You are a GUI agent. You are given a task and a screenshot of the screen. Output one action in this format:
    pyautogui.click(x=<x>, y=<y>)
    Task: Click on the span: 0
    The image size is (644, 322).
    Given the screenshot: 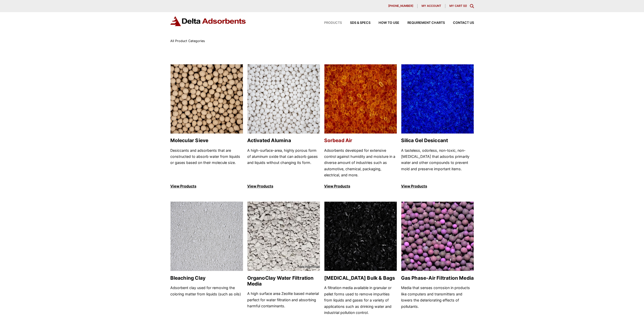 What is the action you would take?
    pyautogui.click(x=465, y=6)
    